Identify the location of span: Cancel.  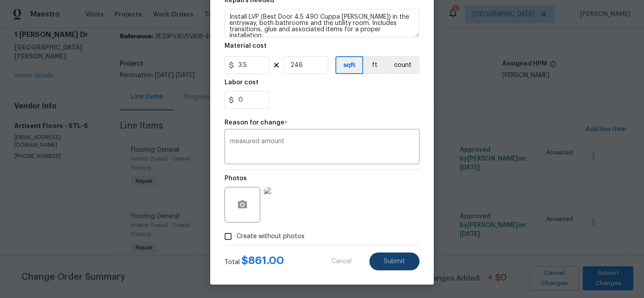
(341, 261).